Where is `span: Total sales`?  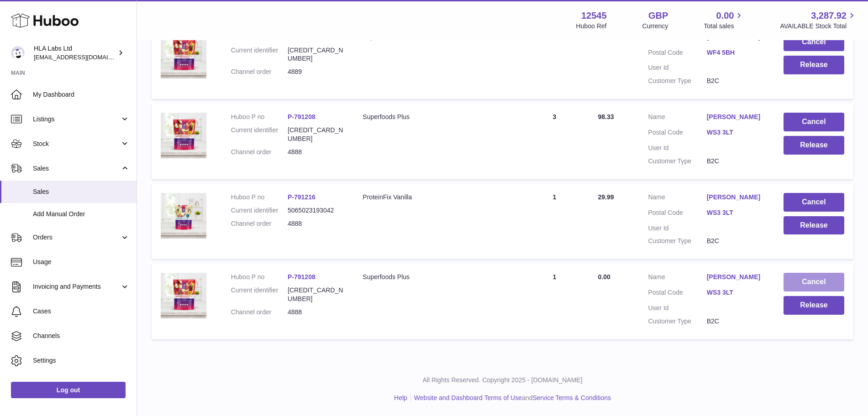
span: Total sales is located at coordinates (723, 26).